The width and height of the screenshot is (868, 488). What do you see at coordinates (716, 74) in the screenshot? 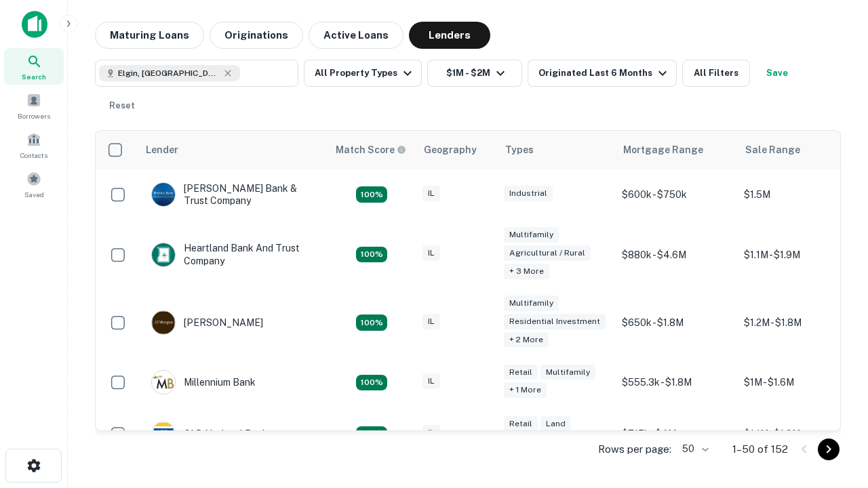
I see `button: All Filters` at bounding box center [716, 74].